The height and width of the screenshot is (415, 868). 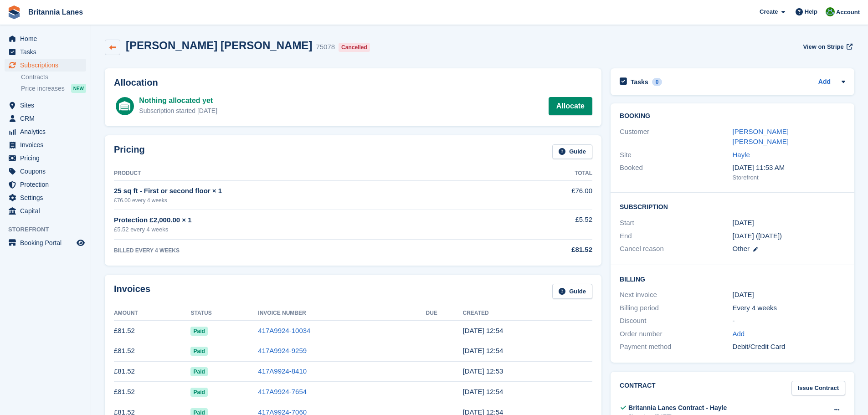 I want to click on span: Other, so click(x=741, y=248).